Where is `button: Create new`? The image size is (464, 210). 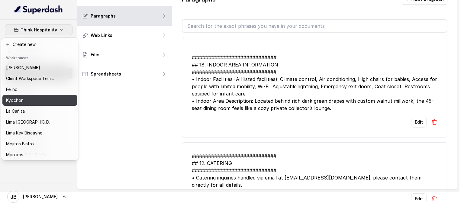 button: Create new is located at coordinates (40, 44).